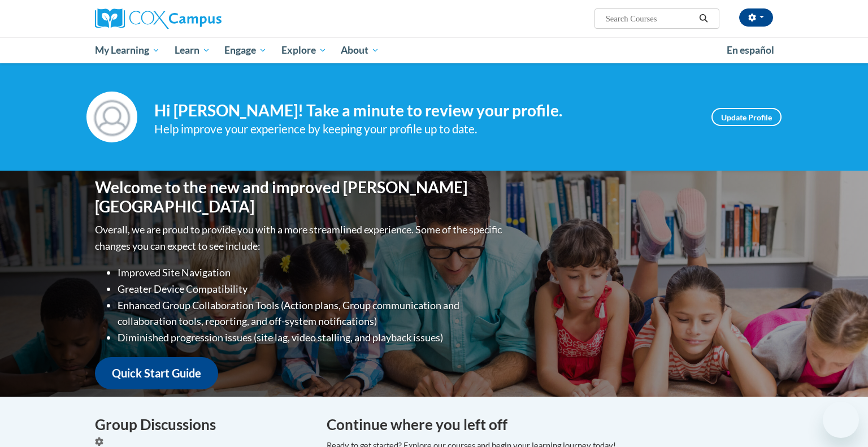 The width and height of the screenshot is (868, 447). What do you see at coordinates (299, 238) in the screenshot?
I see `p: Overall, we are proud to provide you with a more streamlined experience. Some of the specific cha...` at bounding box center [299, 238].